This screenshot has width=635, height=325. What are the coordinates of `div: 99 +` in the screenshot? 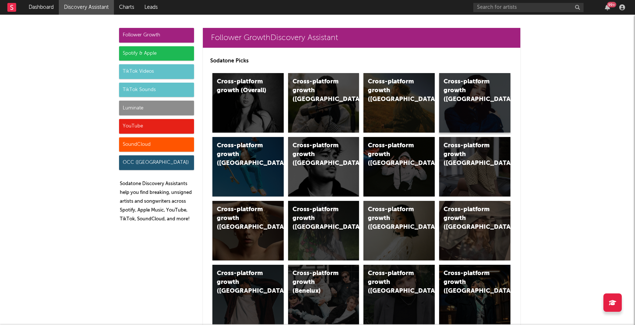 It's located at (611, 4).